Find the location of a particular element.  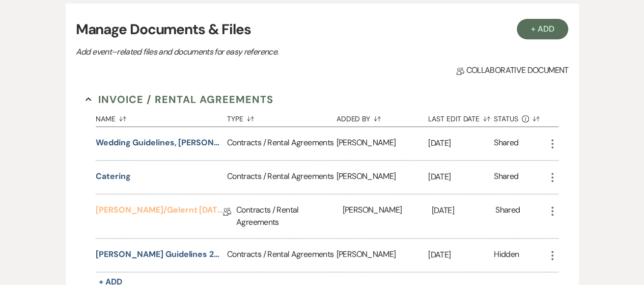

button: Catering is located at coordinates (113, 176).